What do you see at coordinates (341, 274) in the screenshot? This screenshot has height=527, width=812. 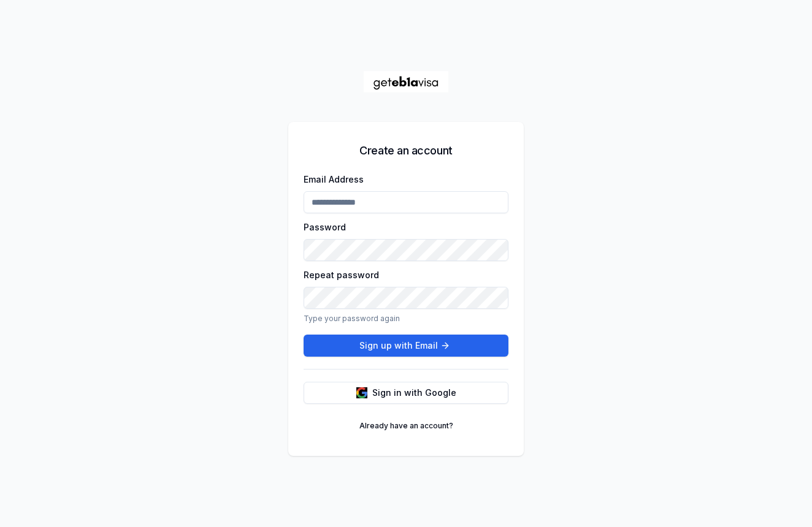 I see `label: Repeat password` at bounding box center [341, 274].